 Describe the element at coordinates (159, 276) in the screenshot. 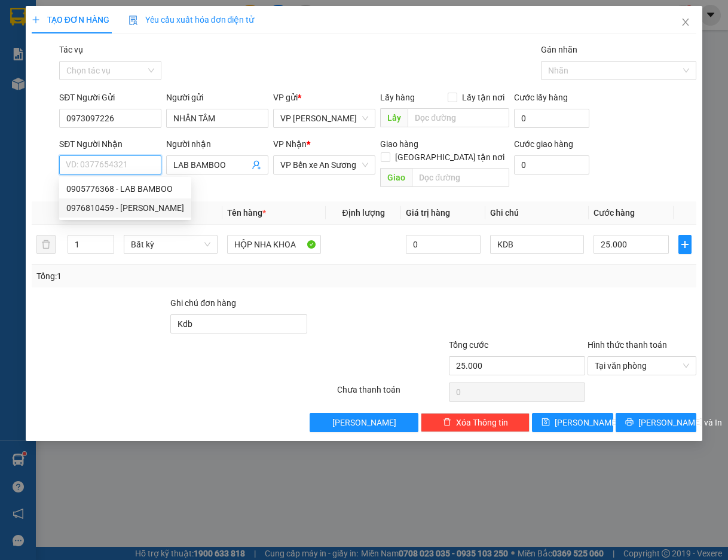

I see `div: Tổng: 1` at that location.